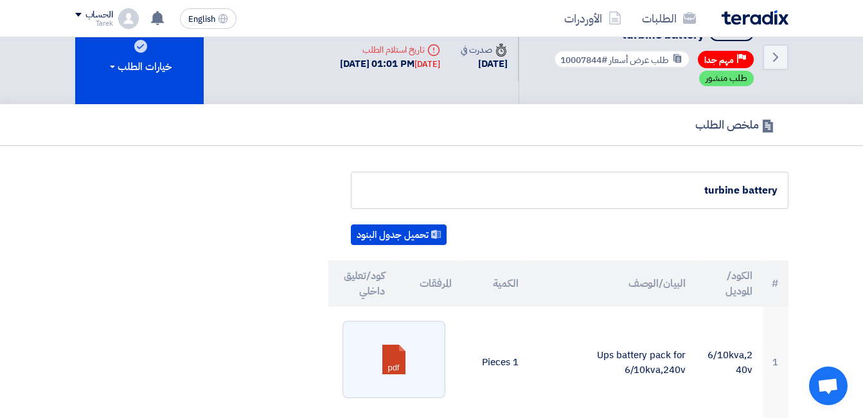  I want to click on th: كود/تعليق داخلي, so click(362, 284).